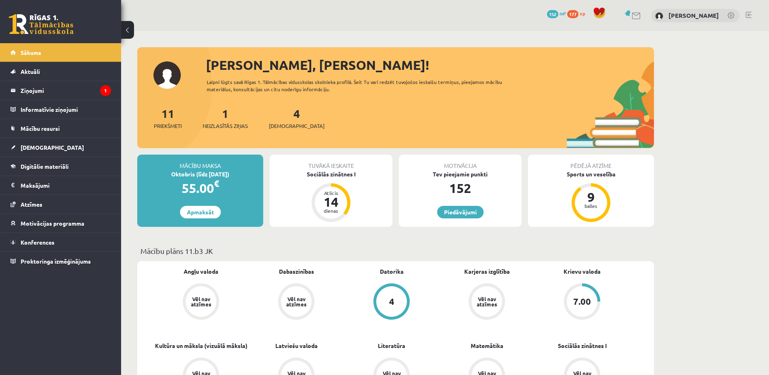  I want to click on a: Kultūra un māksla (vizuālā māksla), so click(201, 345).